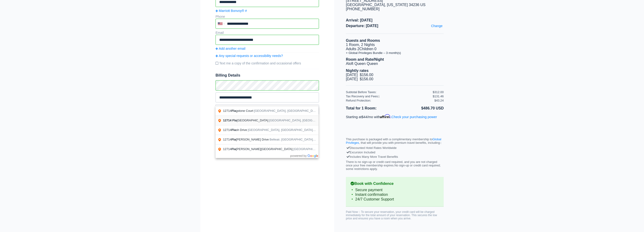 Image resolution: width=644 pixels, height=232 pixels. What do you see at coordinates (393, 167) in the screenshot?
I see `span: No sign-up or credit card required; some restrictions apply.` at bounding box center [393, 167].